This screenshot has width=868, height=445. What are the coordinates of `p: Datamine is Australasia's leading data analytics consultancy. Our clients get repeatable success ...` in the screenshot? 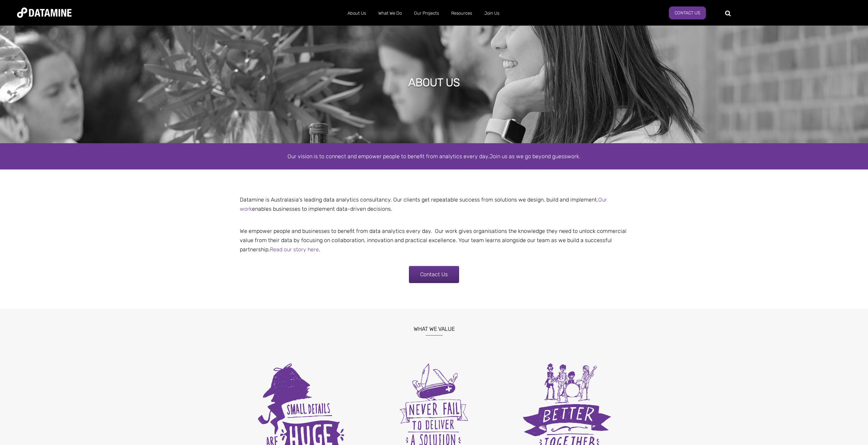 It's located at (434, 205).